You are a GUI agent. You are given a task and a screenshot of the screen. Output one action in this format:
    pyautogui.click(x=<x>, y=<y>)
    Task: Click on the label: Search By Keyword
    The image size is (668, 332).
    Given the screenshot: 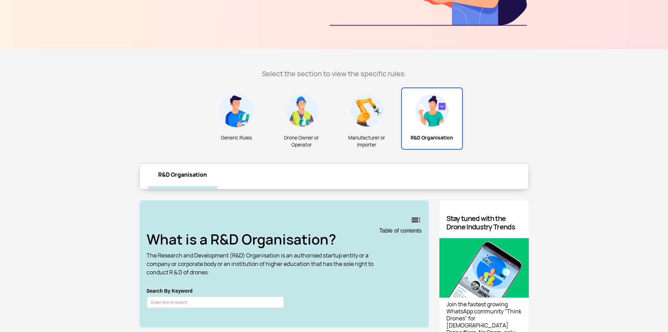 What is the action you would take?
    pyautogui.click(x=170, y=290)
    